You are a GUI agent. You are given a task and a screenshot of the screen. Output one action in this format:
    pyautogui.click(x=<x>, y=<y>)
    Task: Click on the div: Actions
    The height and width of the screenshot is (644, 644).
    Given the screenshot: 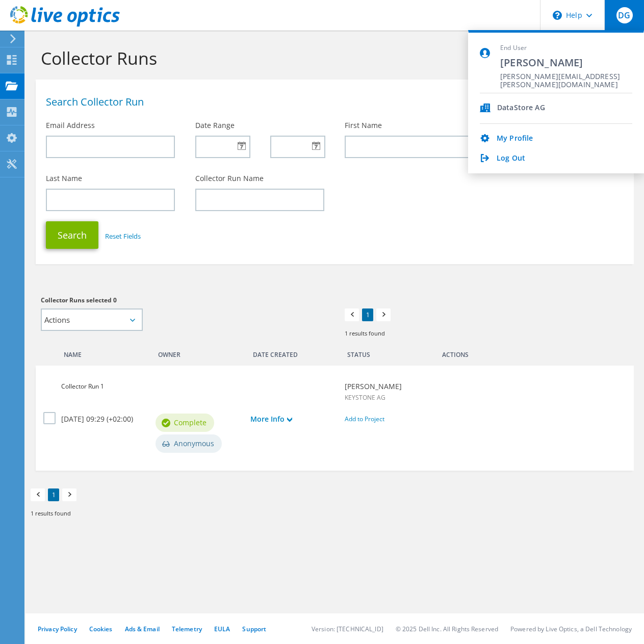 What is the action you would take?
    pyautogui.click(x=529, y=352)
    